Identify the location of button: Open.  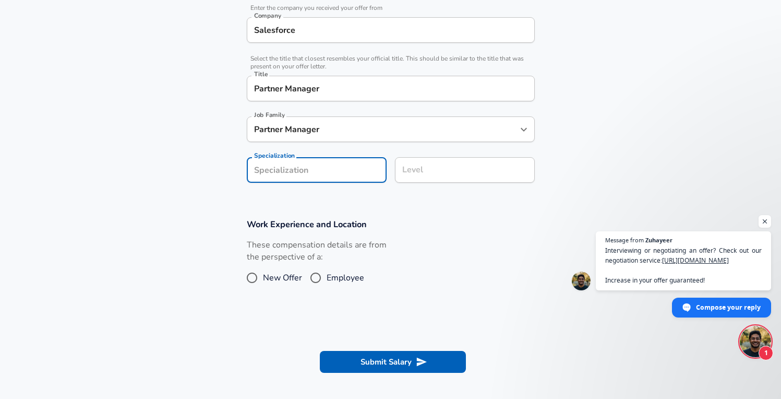
(524, 129).